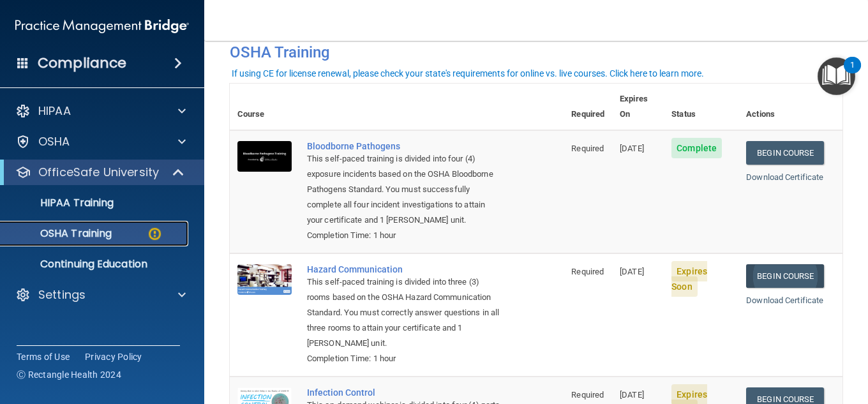 The width and height of the screenshot is (868, 404). What do you see at coordinates (60, 234) in the screenshot?
I see `p: OSHA Training` at bounding box center [60, 234].